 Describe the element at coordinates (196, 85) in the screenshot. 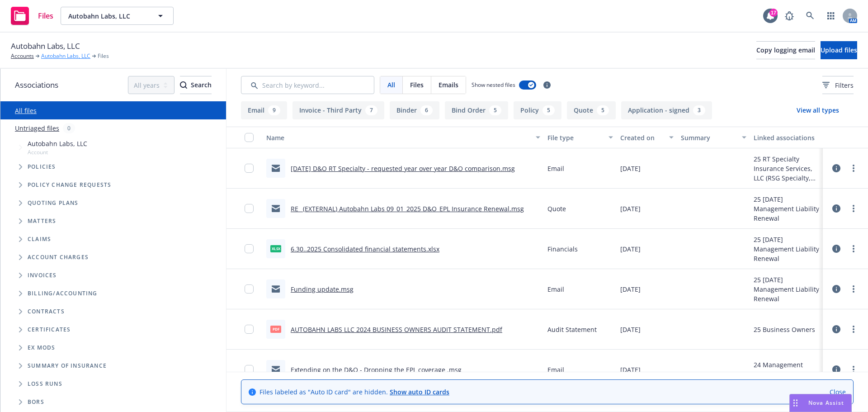

I see `div: Search` at that location.